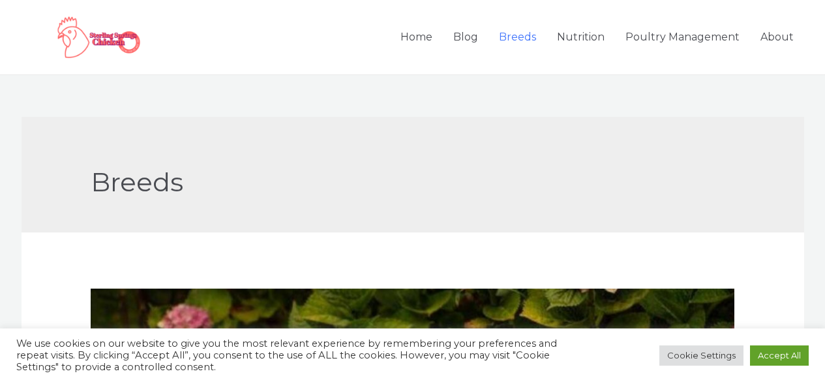 This screenshot has width=825, height=382. What do you see at coordinates (701, 355) in the screenshot?
I see `a: Cookie Settings` at bounding box center [701, 355].